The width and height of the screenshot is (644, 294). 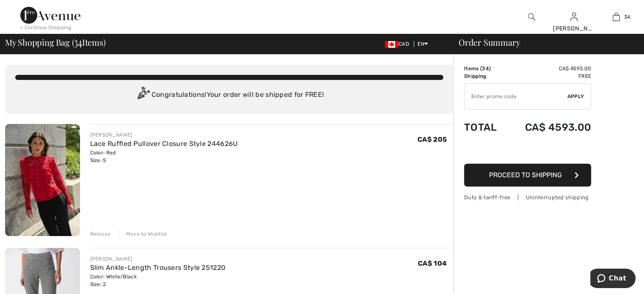 What do you see at coordinates (485, 76) in the screenshot?
I see `td: Shipping` at bounding box center [485, 76].